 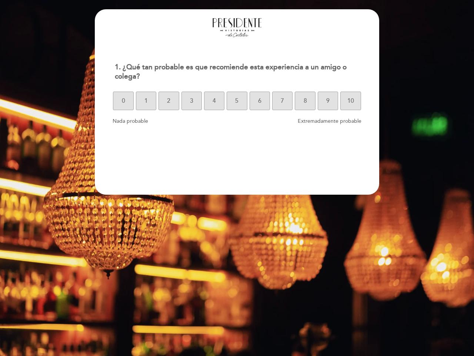 I want to click on button: 7, so click(x=282, y=101).